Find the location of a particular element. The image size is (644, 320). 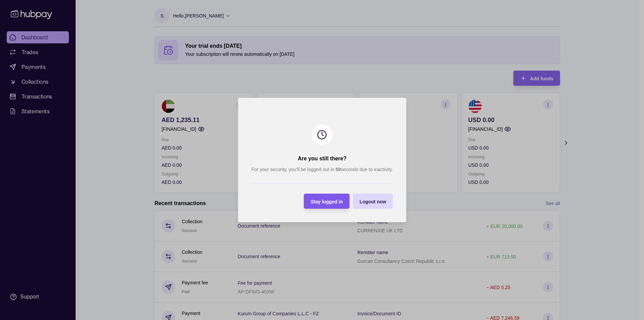

p: For your security, you’ll be logged out in seconds due to inactivity. is located at coordinates (322, 169).